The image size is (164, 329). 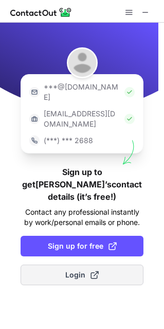 I want to click on span: Sign up for free, so click(x=82, y=246).